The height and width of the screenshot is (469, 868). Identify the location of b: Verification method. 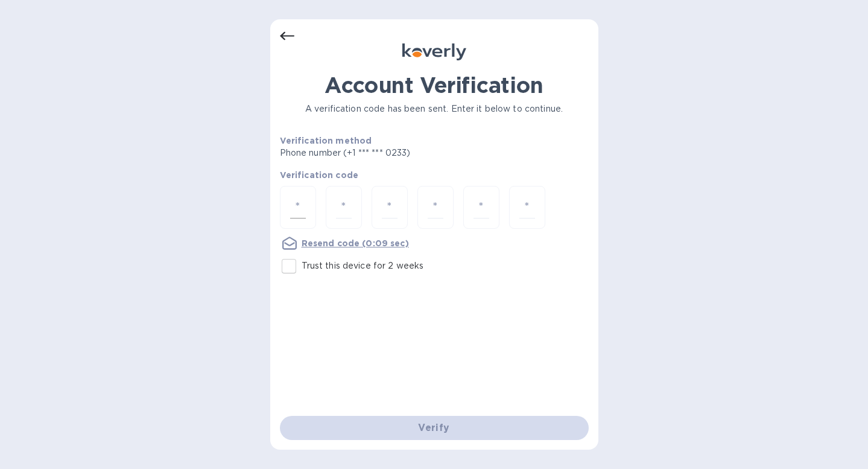
(326, 141).